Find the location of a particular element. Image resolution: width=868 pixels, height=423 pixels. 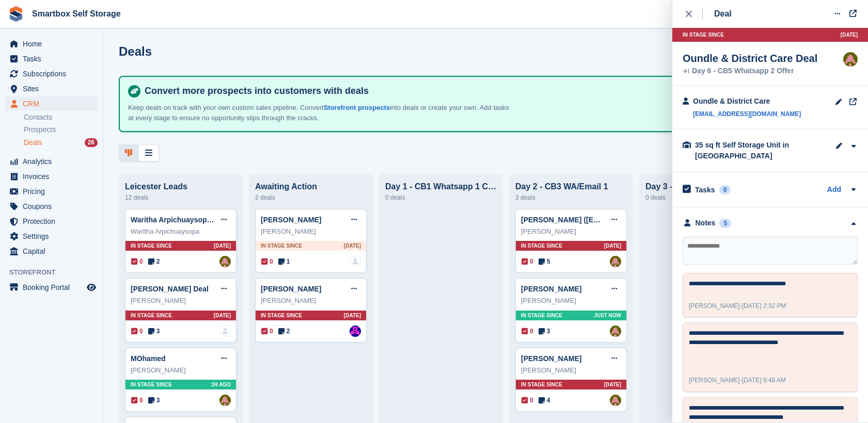

span: Tasks is located at coordinates (54, 59).